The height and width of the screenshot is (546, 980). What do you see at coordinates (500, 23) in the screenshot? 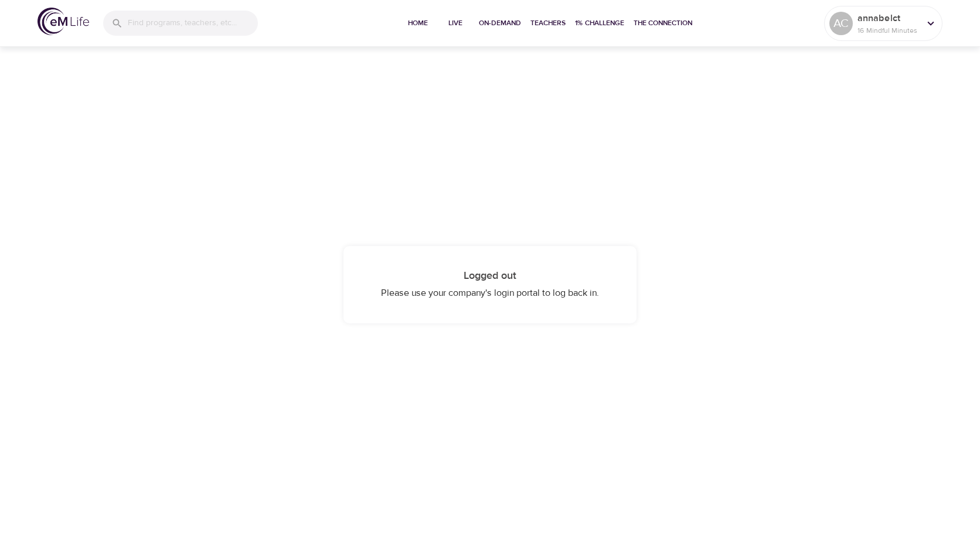
I see `span: On-Demand` at bounding box center [500, 23].